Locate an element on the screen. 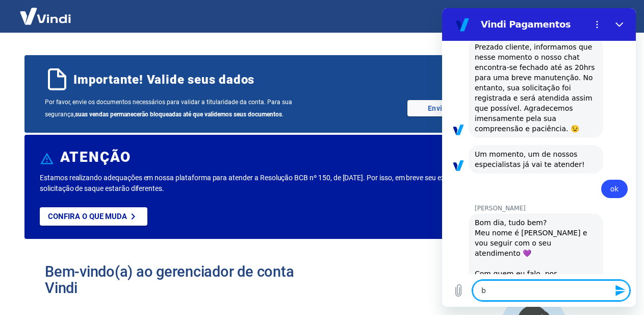 Image resolution: width=644 pixels, height=315 pixels. textarea: b is located at coordinates (109, 282).